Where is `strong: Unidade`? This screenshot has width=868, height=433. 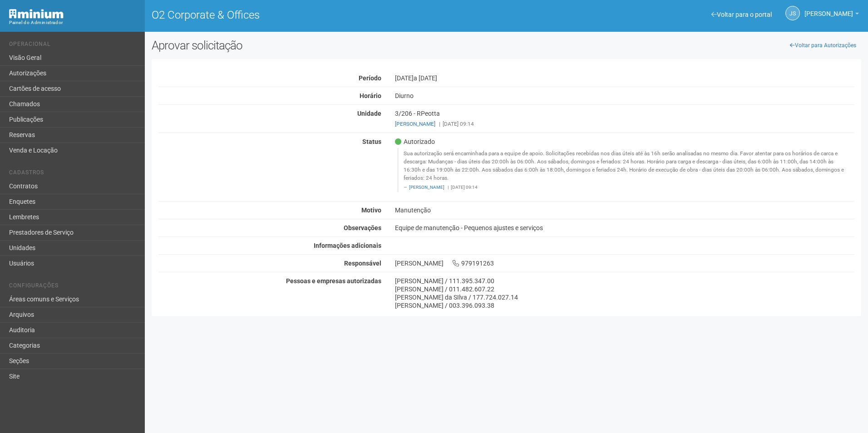 strong: Unidade is located at coordinates (369, 113).